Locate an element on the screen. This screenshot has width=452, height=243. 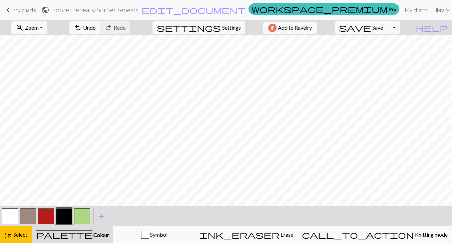
span: settings is located at coordinates (189, 28).